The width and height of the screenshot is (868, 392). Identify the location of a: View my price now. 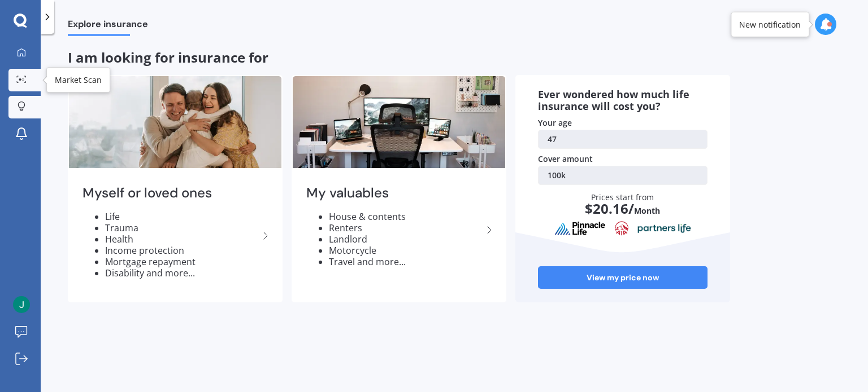
(623, 278).